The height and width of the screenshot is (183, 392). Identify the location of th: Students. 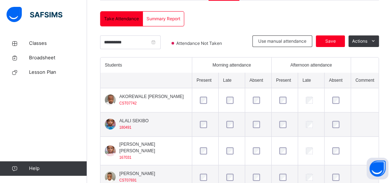
(146, 65).